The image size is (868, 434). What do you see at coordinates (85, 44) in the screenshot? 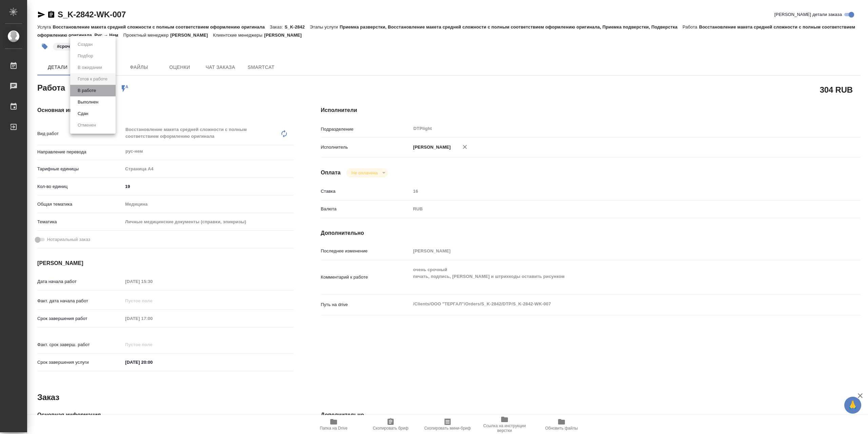
I see `button: Создан` at bounding box center [85, 44].